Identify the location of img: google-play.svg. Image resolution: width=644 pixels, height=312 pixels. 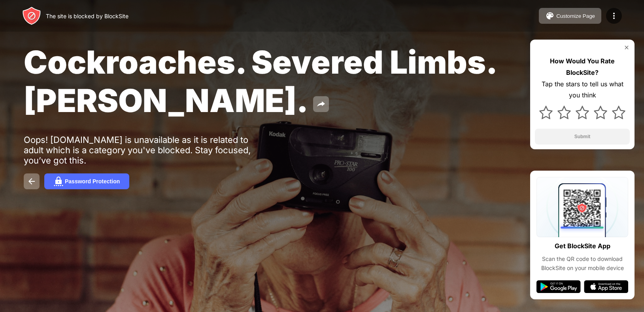
(558, 286).